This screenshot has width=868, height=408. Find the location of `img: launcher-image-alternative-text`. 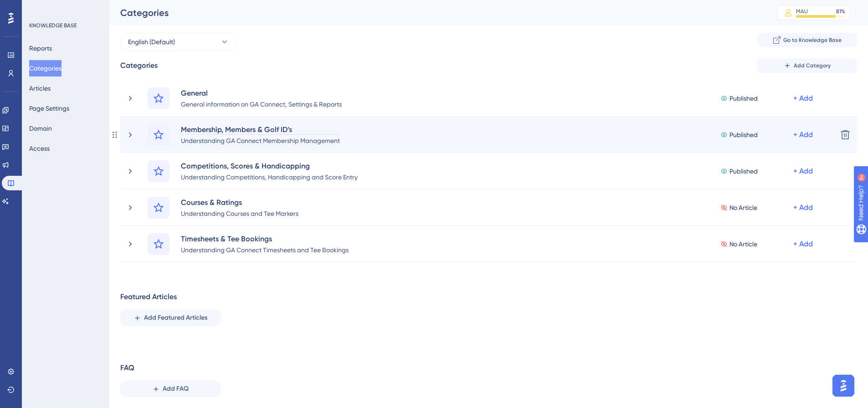

img: launcher-image-alternative-text is located at coordinates (14, 14).